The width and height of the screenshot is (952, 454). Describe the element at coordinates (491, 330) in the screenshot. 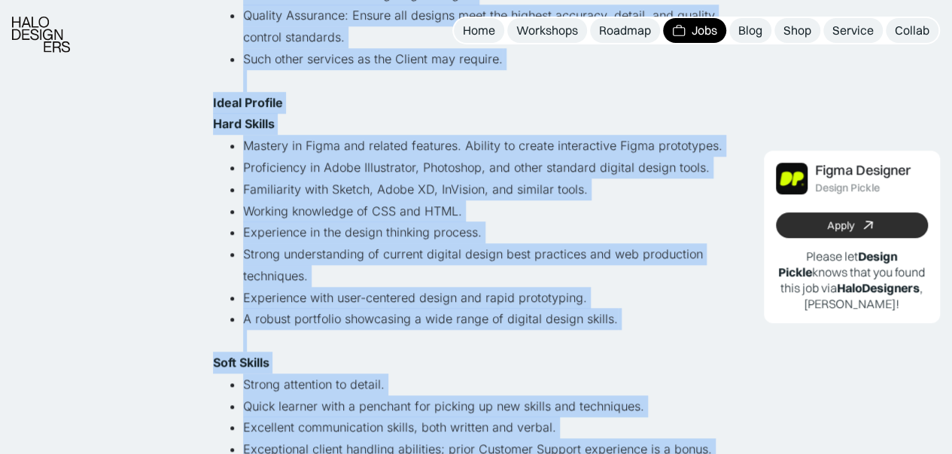

I see `li: A robust portfolio showcasing a wide range of digital design skills.` at that location.